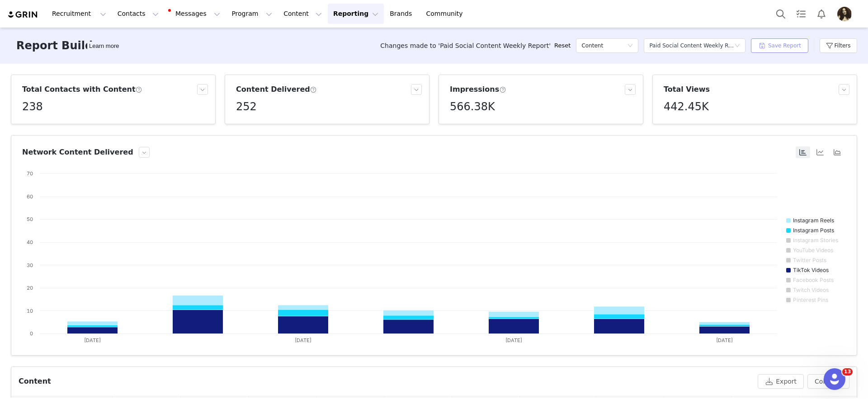  What do you see at coordinates (30, 288) in the screenshot?
I see `text: 20` at bounding box center [30, 288].